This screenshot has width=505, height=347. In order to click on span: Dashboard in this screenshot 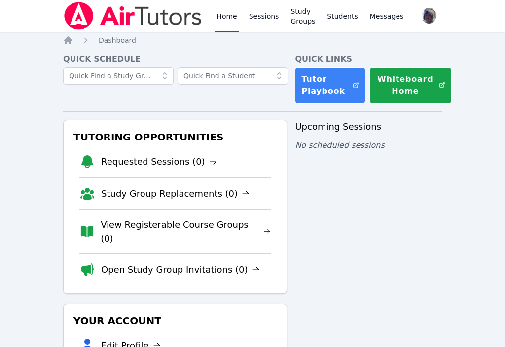, I will do `click(117, 40)`.